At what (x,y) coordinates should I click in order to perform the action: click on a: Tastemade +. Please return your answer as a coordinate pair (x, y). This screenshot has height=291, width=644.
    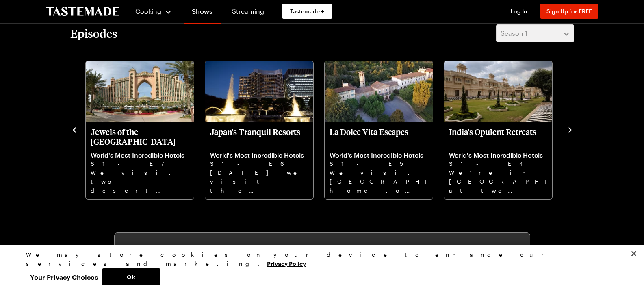
    Looking at the image, I should click on (307, 12).